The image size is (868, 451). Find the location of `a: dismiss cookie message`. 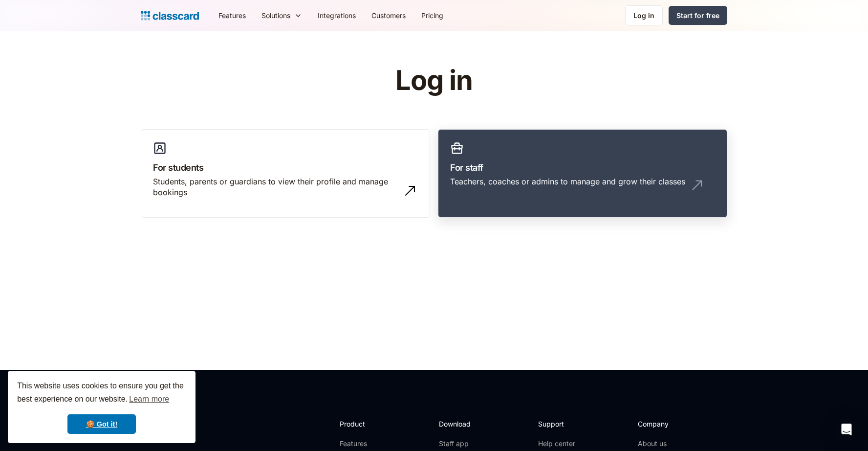

a: dismiss cookie message is located at coordinates (102, 424).